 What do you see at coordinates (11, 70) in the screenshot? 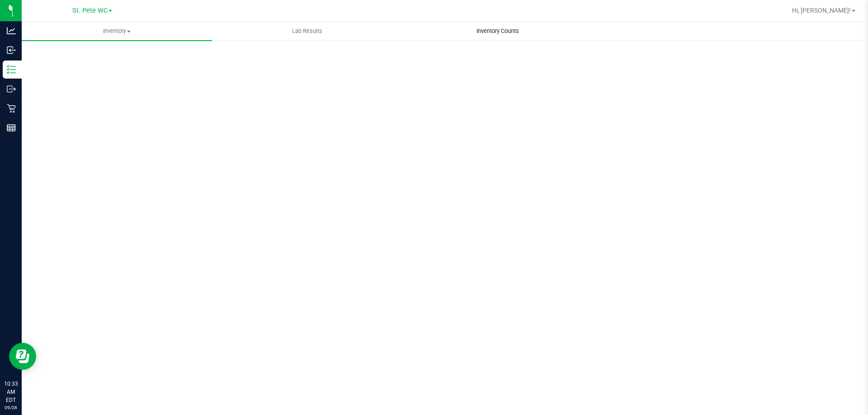
I see `inline-svg: Inventory` at bounding box center [11, 70].